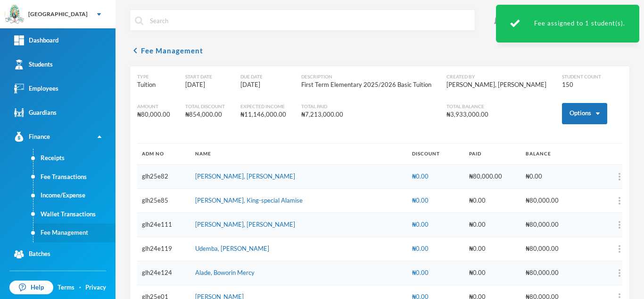 This screenshot has height=299, width=644. I want to click on div: 150, so click(592, 85).